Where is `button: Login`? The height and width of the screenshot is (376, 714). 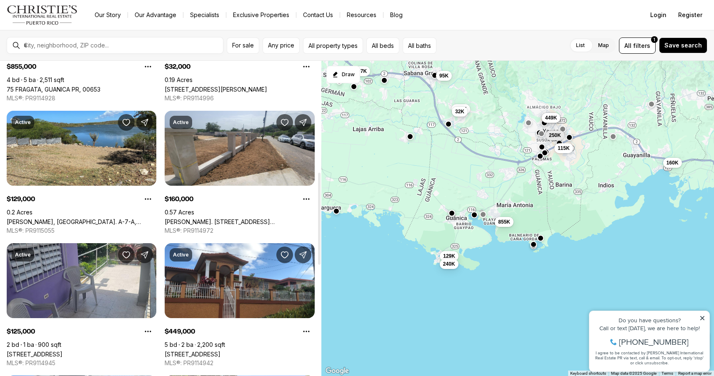
button: Login is located at coordinates (658, 15).